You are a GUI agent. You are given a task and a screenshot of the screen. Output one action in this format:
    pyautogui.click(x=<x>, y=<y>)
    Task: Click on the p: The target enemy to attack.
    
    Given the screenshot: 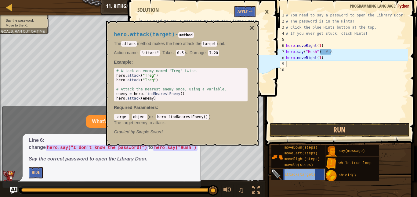 What is the action you would take?
    pyautogui.click(x=181, y=123)
    